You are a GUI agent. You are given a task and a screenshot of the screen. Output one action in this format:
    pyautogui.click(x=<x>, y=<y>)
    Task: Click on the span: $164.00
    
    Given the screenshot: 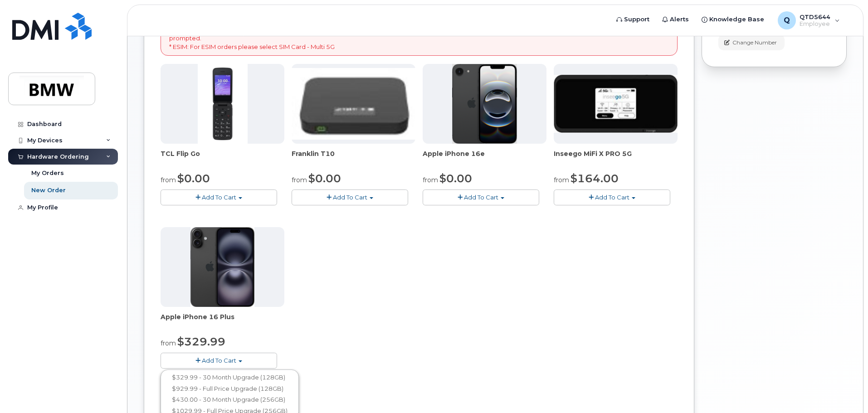 What is the action you would take?
    pyautogui.click(x=594, y=178)
    